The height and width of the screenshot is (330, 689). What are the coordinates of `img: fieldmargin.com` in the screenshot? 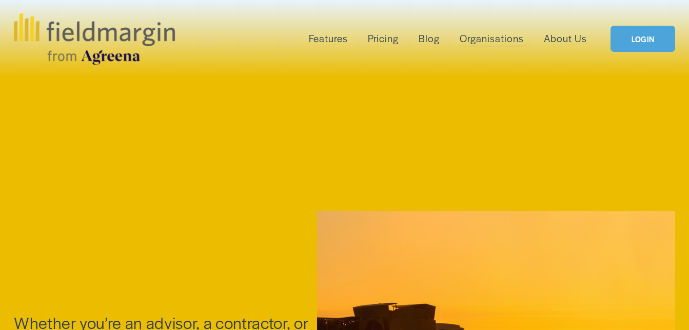 It's located at (94, 39).